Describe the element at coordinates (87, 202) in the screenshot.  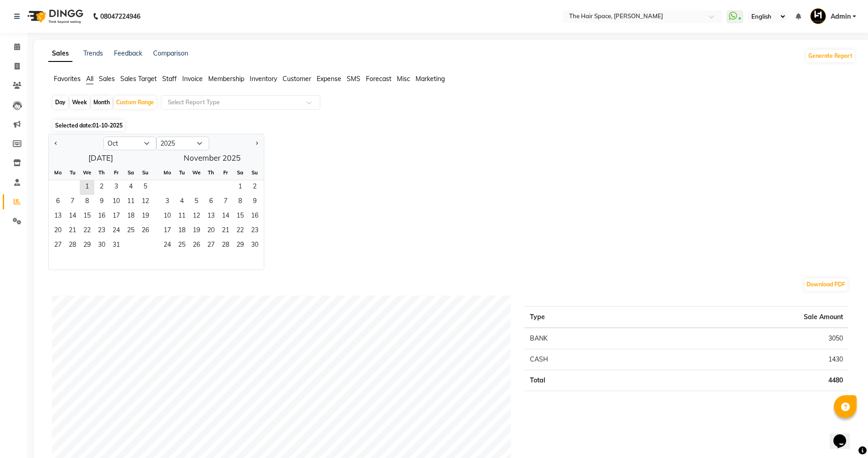
I see `div: Wednesday, October 8, 2025` at that location.